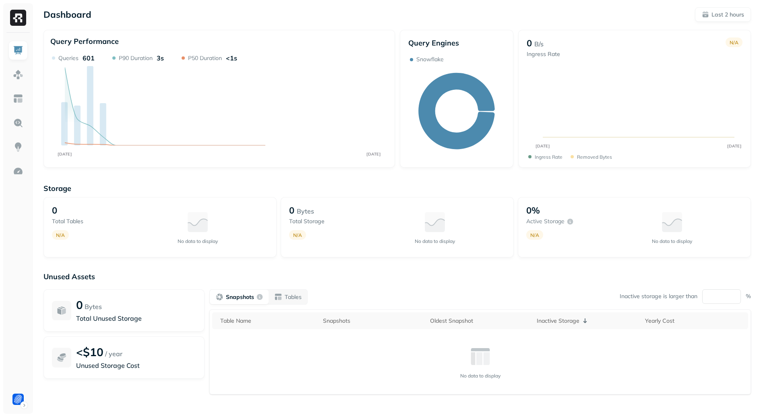  Describe the element at coordinates (545, 221) in the screenshot. I see `p: Active storage` at that location.